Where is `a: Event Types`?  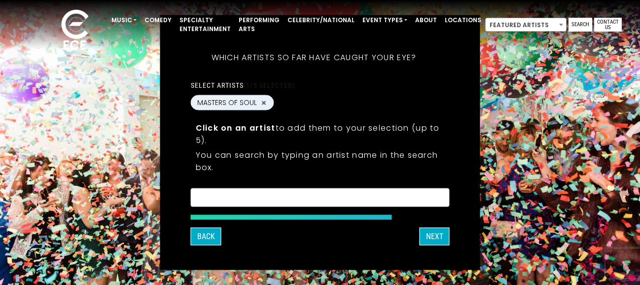
a: Event Types is located at coordinates (384, 20).